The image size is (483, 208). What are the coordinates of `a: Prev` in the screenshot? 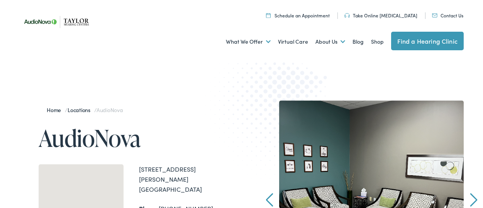 It's located at (269, 200).